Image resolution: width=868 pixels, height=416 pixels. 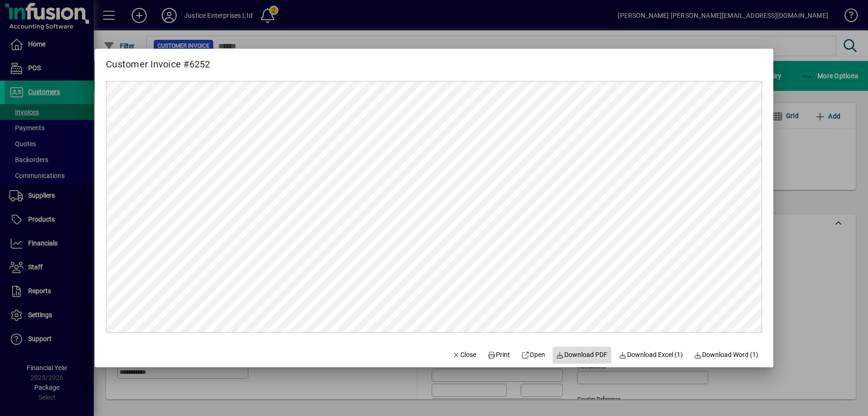 What do you see at coordinates (582, 355) in the screenshot?
I see `span: Download PDF` at bounding box center [582, 355].